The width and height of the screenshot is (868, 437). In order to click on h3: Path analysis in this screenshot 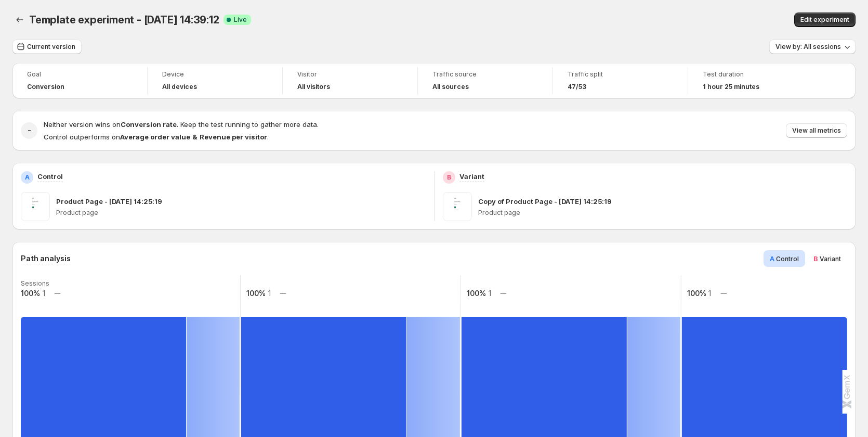, I will do `click(45, 258)`.